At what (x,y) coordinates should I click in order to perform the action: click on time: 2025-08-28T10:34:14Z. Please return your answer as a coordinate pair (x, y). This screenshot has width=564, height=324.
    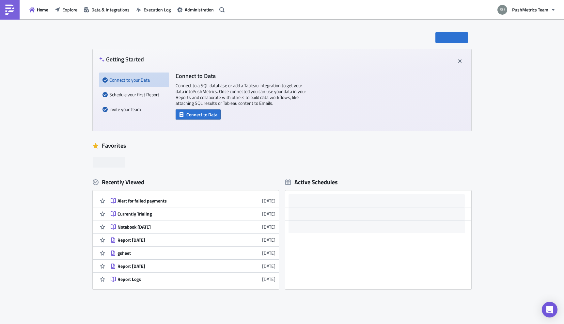
    Looking at the image, I should click on (268, 200).